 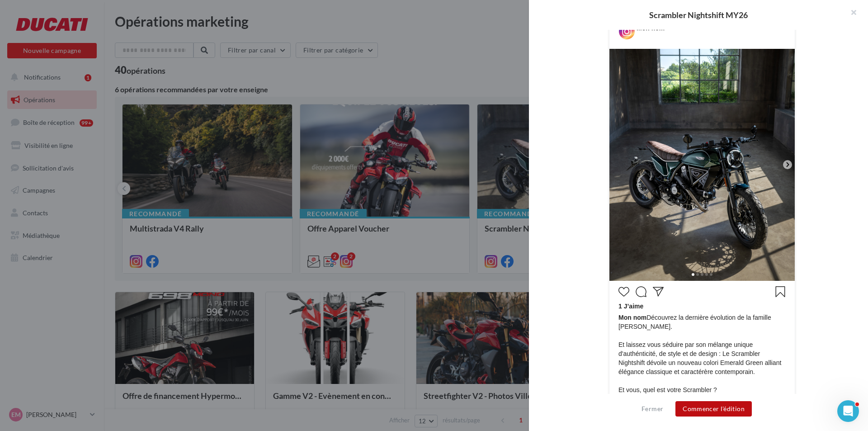 What do you see at coordinates (632, 317) in the screenshot?
I see `span: Mon nom` at bounding box center [632, 317].